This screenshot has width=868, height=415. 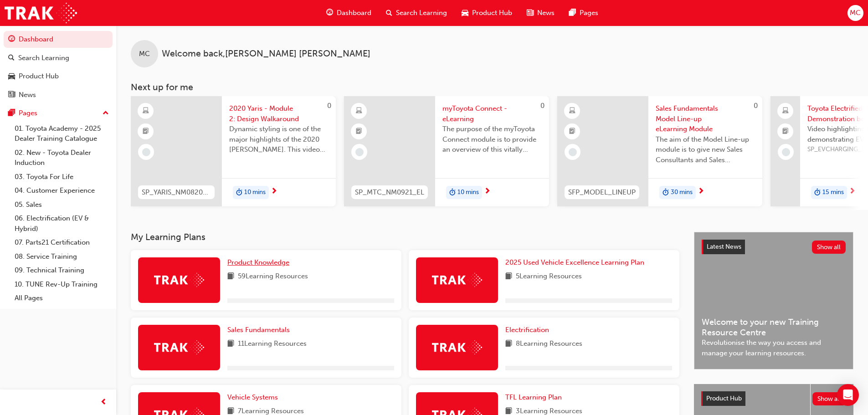 What do you see at coordinates (106, 114) in the screenshot?
I see `span: up-icon` at bounding box center [106, 114].